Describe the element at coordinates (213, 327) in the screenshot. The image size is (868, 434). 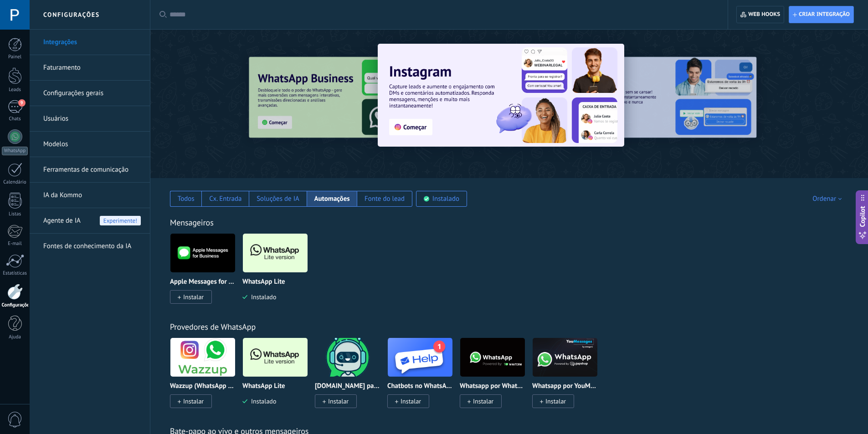
I see `a: Provedores de WhatsApp` at that location.